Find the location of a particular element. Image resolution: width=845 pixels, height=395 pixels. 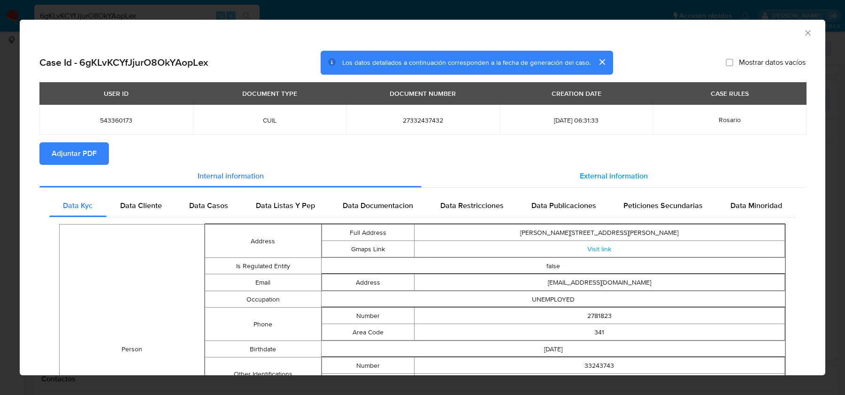

input: Mostrar datos vacíos is located at coordinates (730, 62).